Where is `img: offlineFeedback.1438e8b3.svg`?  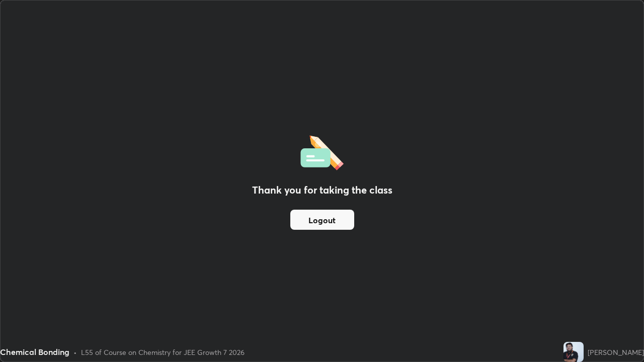
img: offlineFeedback.1438e8b3.svg is located at coordinates (322, 151).